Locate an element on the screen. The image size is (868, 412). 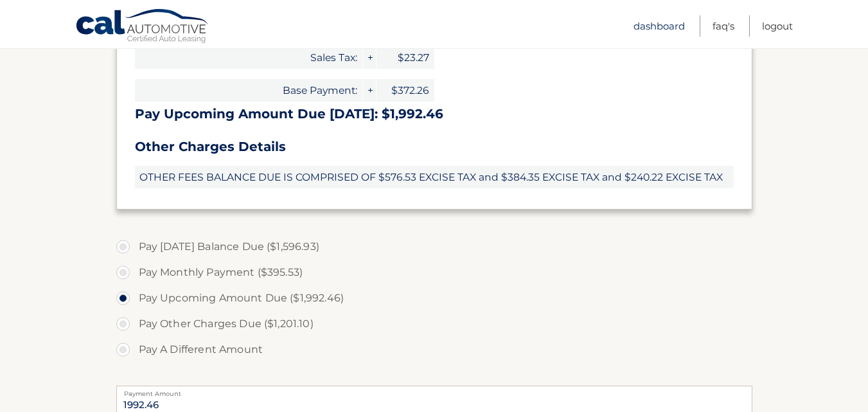
span: Base Payment: is located at coordinates (249, 90).